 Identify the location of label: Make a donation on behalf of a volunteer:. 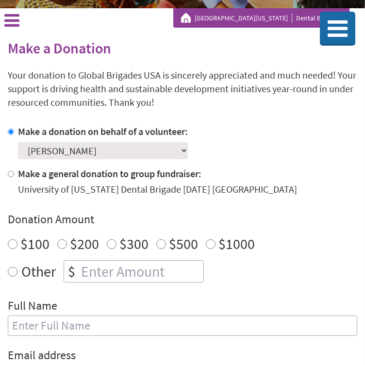
(103, 131).